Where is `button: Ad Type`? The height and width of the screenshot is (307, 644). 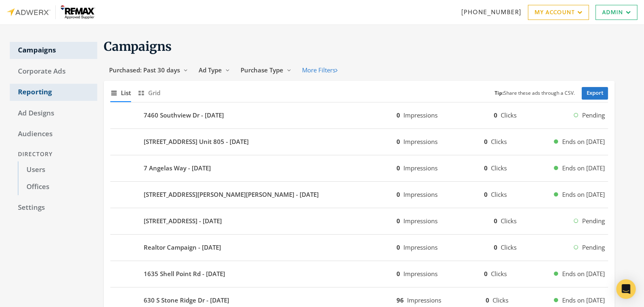
button: Ad Type is located at coordinates (214, 70).